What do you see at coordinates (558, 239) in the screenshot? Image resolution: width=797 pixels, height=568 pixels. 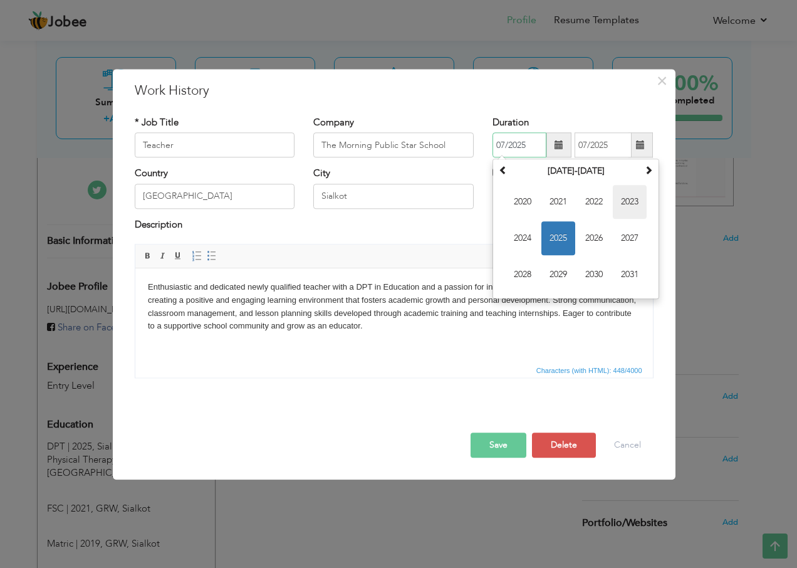 I see `span: 2025` at bounding box center [558, 239].